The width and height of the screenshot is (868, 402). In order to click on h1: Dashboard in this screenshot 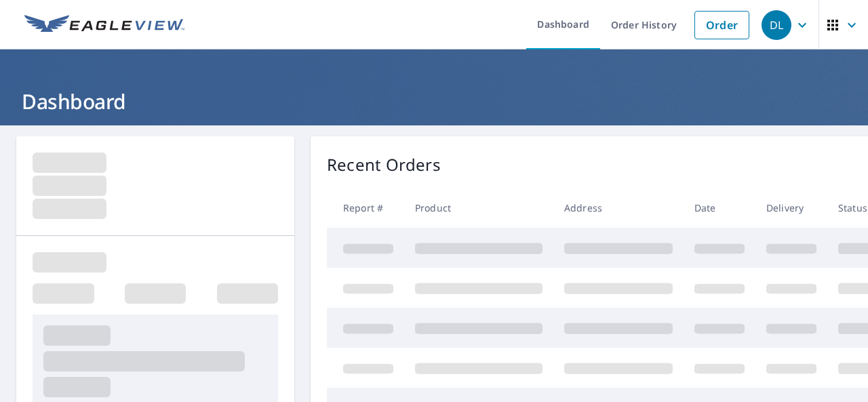, I will do `click(434, 101)`.